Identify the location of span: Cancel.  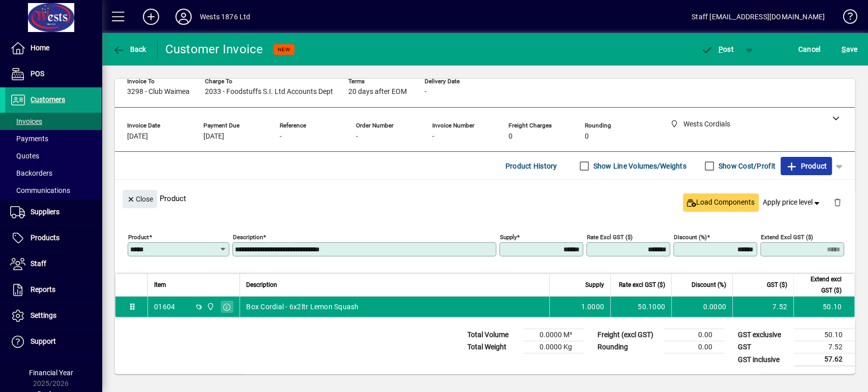
(809, 49).